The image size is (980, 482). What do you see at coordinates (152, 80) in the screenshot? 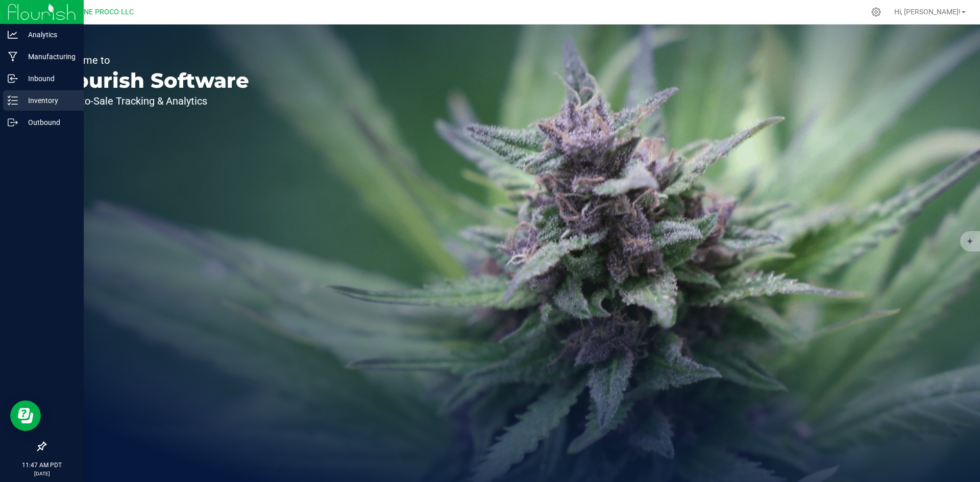
I see `p: Flourish Software` at bounding box center [152, 80].